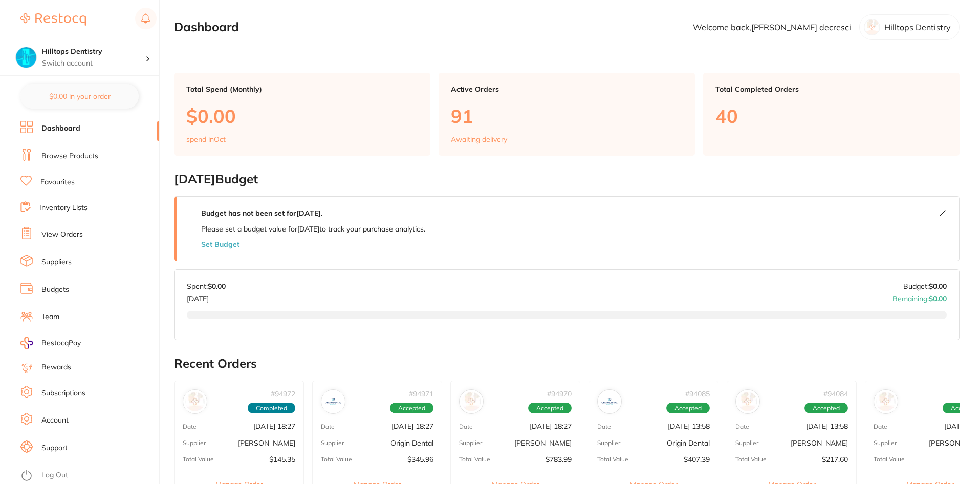  Describe the element at coordinates (61, 129) in the screenshot. I see `a: Dashboard` at that location.